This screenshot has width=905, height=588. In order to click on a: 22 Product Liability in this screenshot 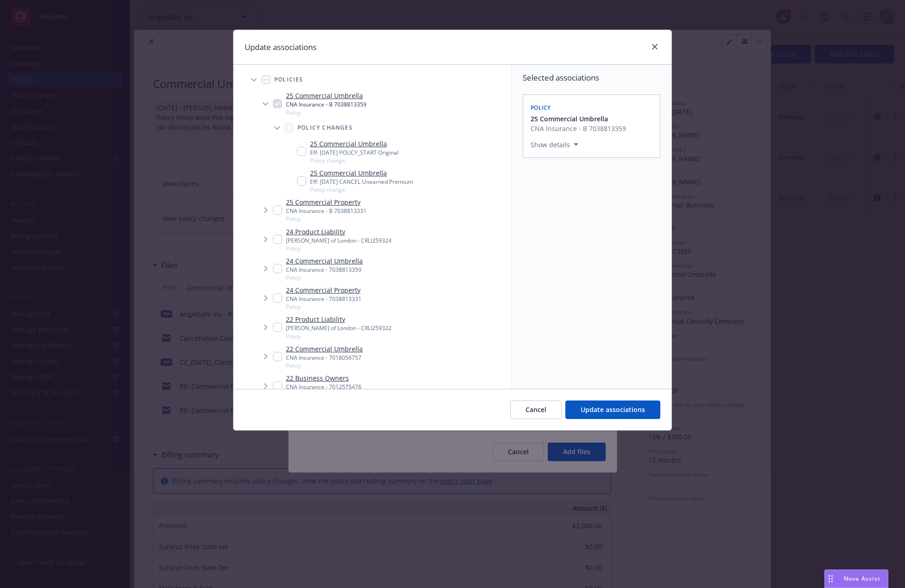, I will do `click(339, 319)`.